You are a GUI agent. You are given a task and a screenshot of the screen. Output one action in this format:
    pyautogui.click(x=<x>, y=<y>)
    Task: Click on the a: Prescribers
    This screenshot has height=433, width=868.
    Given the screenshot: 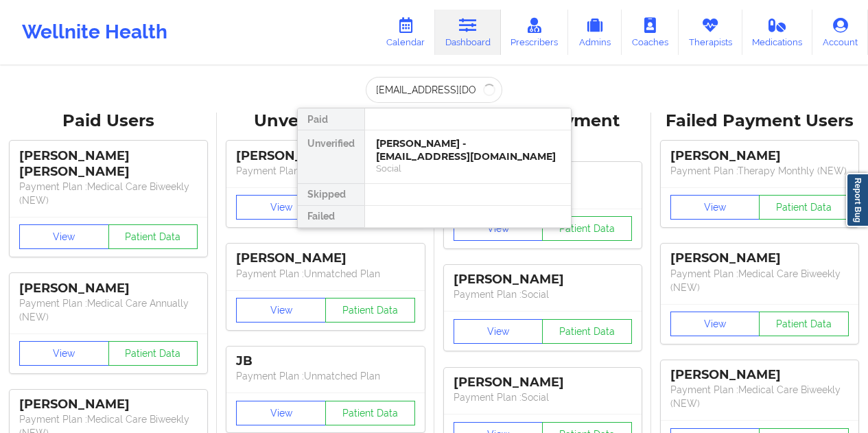 What is the action you would take?
    pyautogui.click(x=535, y=33)
    